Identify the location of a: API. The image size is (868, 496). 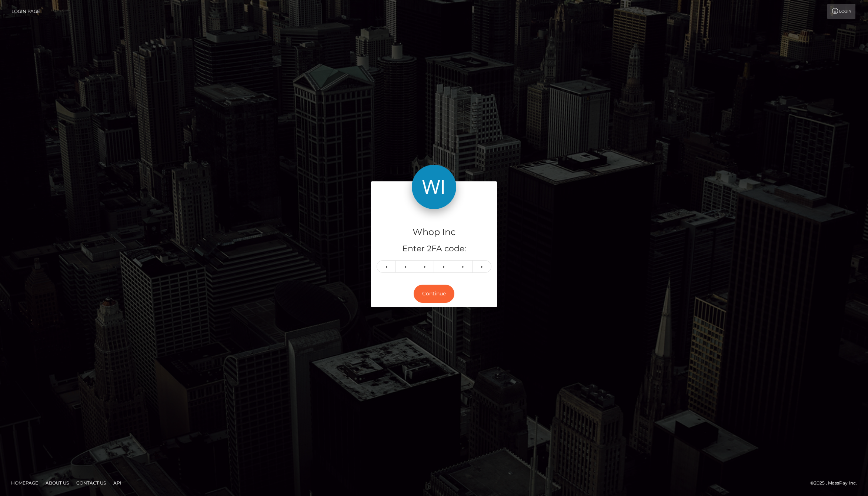
(118, 483).